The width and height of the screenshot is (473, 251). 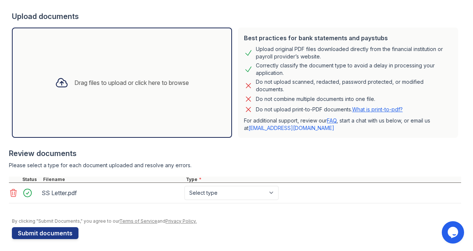 I want to click on div: Do not combine multiple documents into one file., so click(x=316, y=99).